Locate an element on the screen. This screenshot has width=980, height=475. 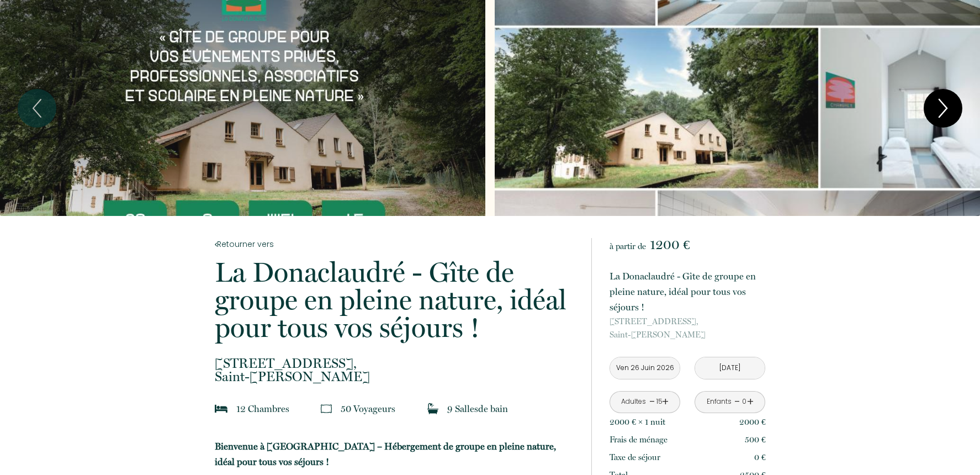
p: 500 € is located at coordinates (756, 440).